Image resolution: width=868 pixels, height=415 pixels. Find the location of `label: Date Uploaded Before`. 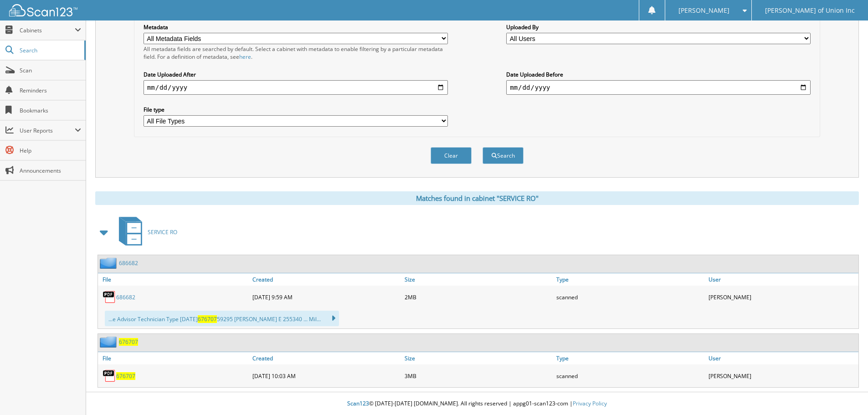

label: Date Uploaded Before is located at coordinates (658, 74).